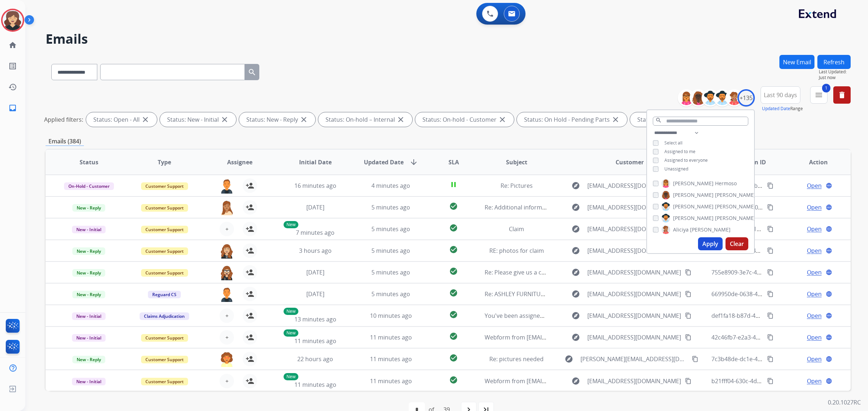  What do you see at coordinates (516, 229) in the screenshot?
I see `span: Claim` at bounding box center [516, 229].